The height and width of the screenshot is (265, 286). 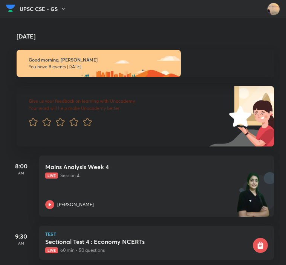 What do you see at coordinates (148, 175) in the screenshot?
I see `p: Session 4` at bounding box center [148, 175].